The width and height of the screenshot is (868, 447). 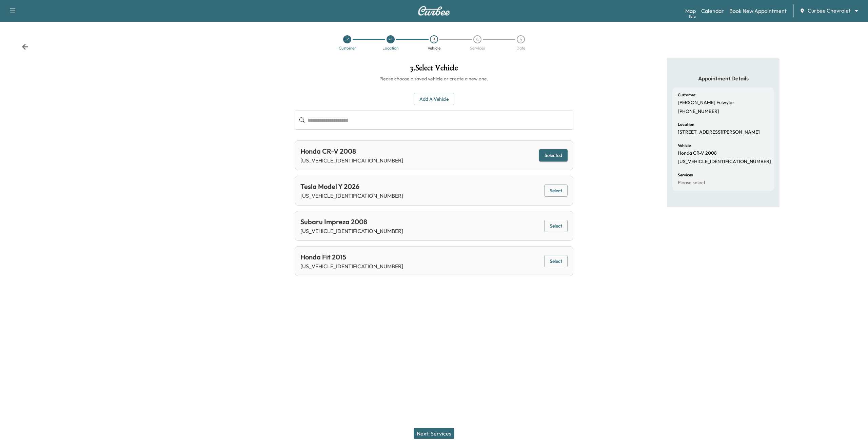 I want to click on h1: 3 . Select Vehicle, so click(x=433, y=70).